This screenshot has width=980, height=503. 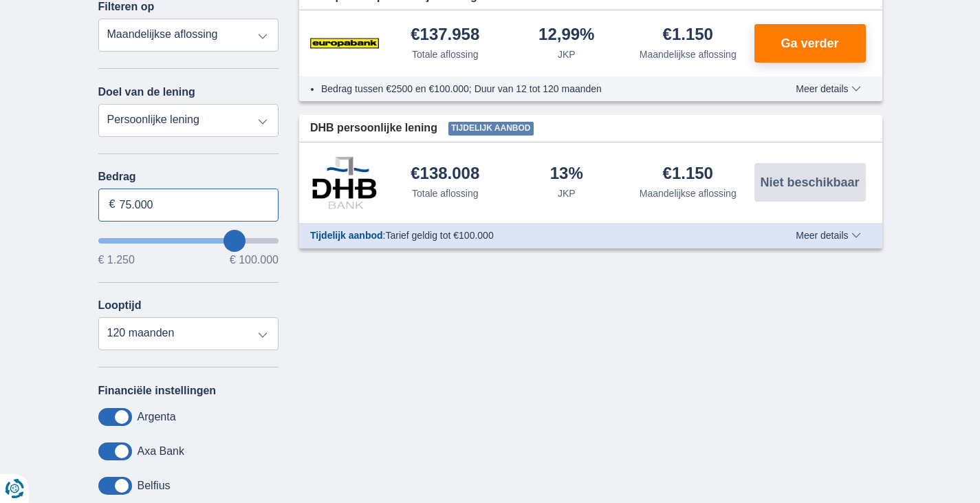 What do you see at coordinates (253, 260) in the screenshot?
I see `span: € 100.000` at bounding box center [253, 260].